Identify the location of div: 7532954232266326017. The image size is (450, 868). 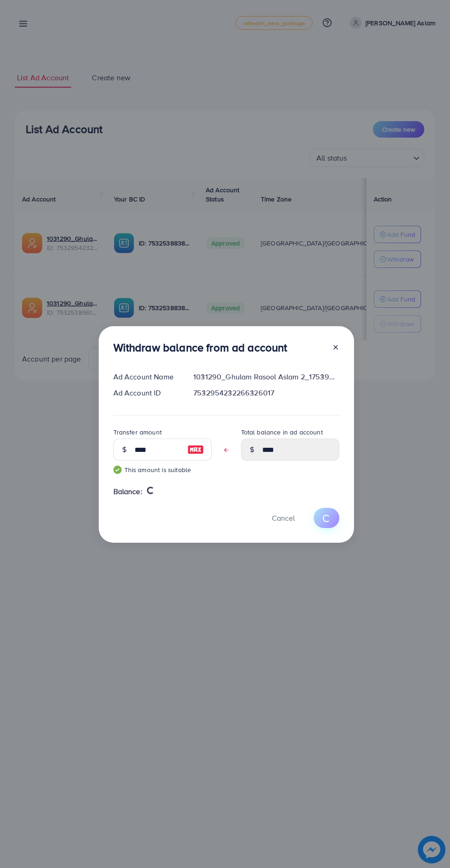
(266, 393).